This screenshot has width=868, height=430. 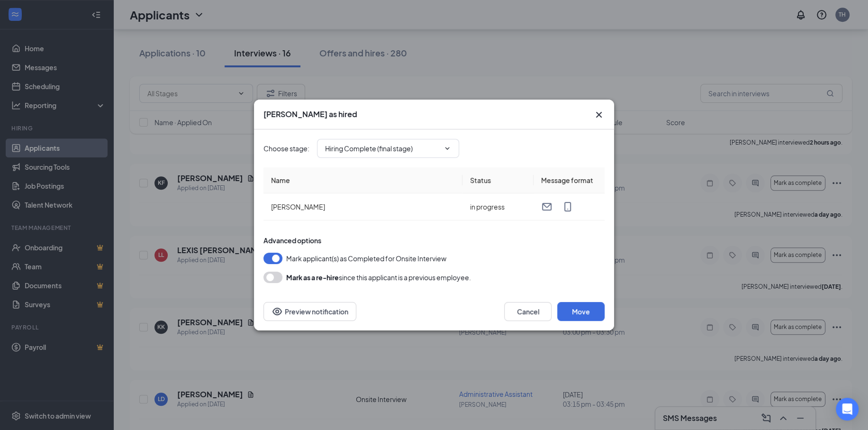 I want to click on th: Message format, so click(x=569, y=180).